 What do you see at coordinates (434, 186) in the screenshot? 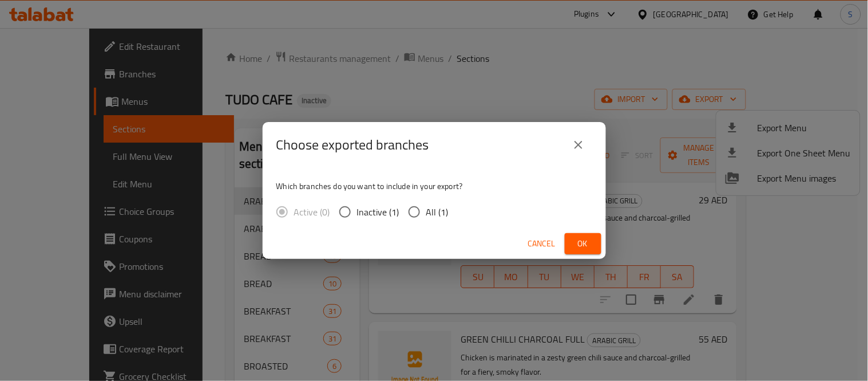
I see `p: Which branches do you want to include in your export?` at bounding box center [434, 186].